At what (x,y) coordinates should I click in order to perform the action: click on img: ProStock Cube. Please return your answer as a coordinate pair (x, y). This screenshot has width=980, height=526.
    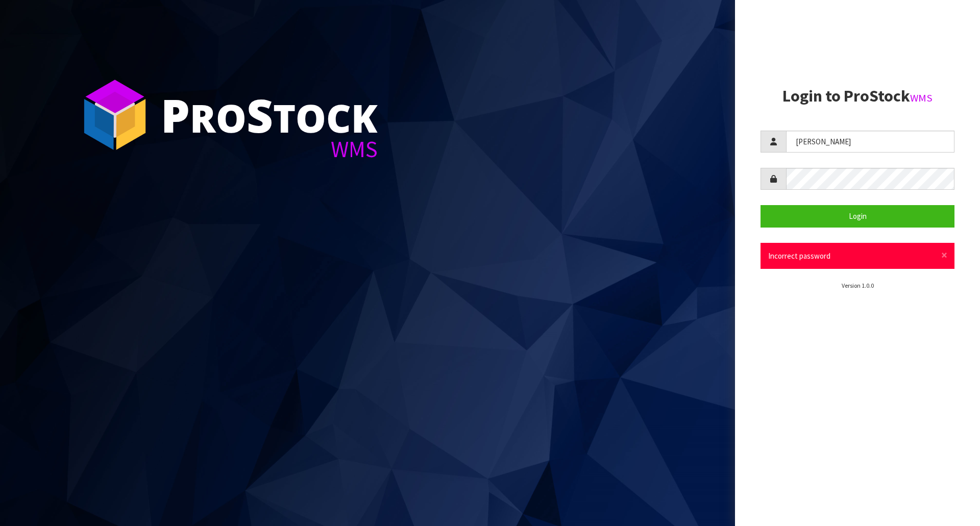
    Looking at the image, I should click on (115, 115).